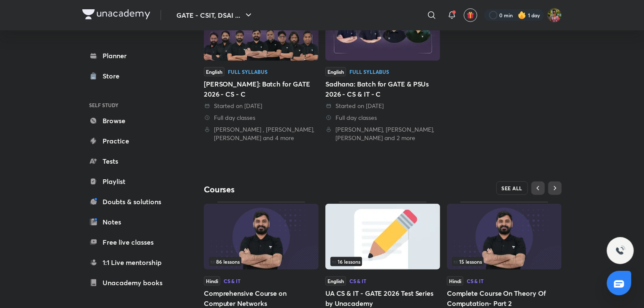 This screenshot has height=308, width=644. Describe the element at coordinates (132, 262) in the screenshot. I see `a: 1:1 Live mentorship` at that location.